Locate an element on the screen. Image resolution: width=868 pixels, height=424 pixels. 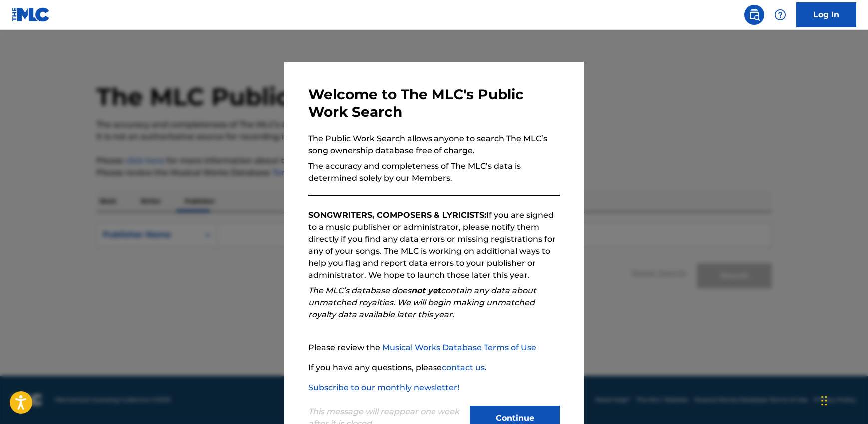
h3: Welcome to The MLC's Public Work Search is located at coordinates (434, 103).